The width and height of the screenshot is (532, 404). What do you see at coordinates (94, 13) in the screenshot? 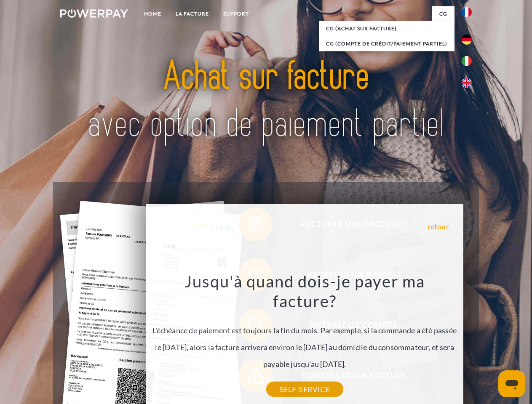
I see `img: logo-powerpay-white.svg` at bounding box center [94, 13].